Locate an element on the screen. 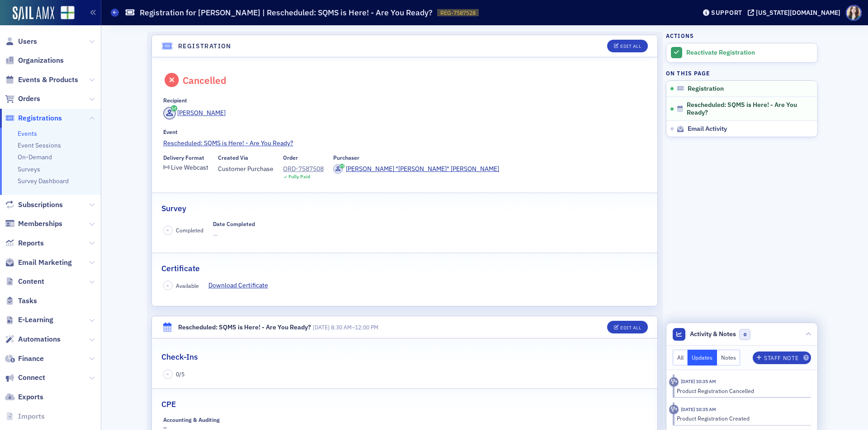 This screenshot has height=430, width=868. span: Automations is located at coordinates (39, 339).